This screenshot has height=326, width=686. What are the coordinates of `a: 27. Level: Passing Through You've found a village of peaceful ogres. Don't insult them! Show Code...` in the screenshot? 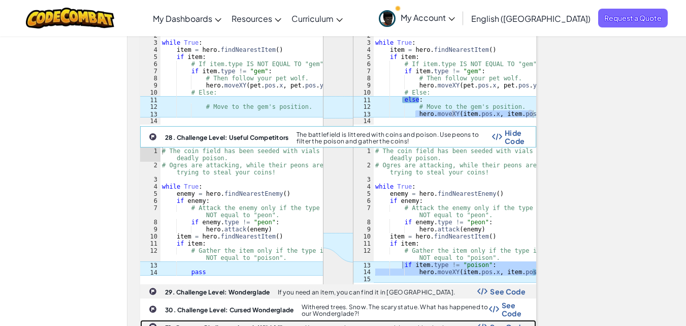 It's located at (338, 68).